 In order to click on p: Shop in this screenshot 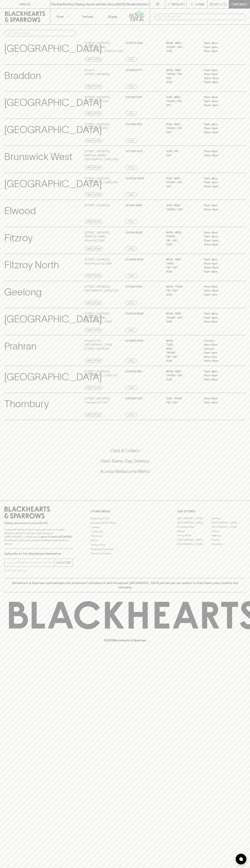, I will do `click(60, 17)`.